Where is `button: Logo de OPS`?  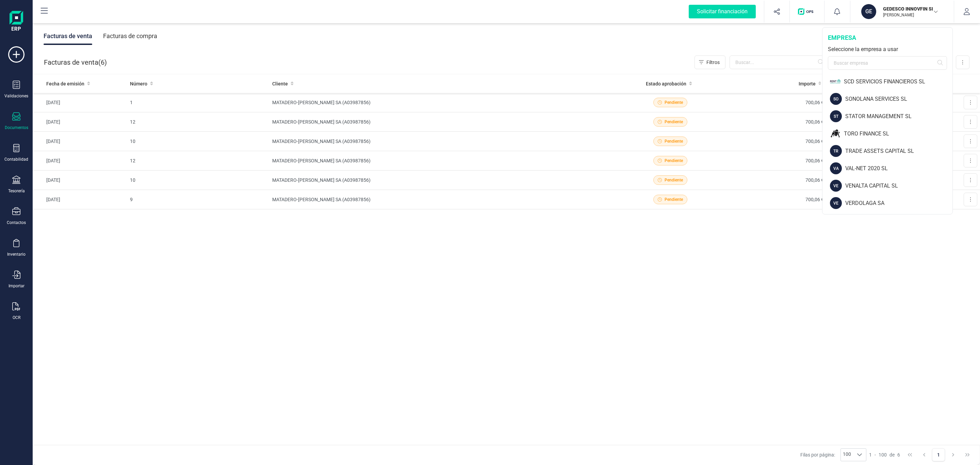 button: Logo de OPS is located at coordinates (807, 12).